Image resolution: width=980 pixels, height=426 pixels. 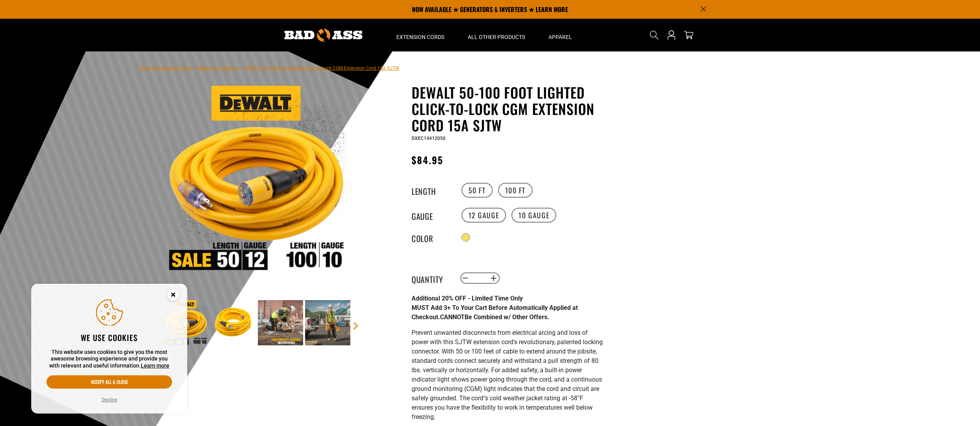 I want to click on label: Quantity, so click(x=431, y=278).